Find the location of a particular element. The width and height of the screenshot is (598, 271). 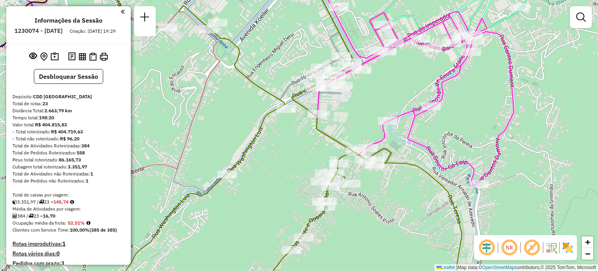

div: 384 / 23 = is located at coordinates (69, 216).